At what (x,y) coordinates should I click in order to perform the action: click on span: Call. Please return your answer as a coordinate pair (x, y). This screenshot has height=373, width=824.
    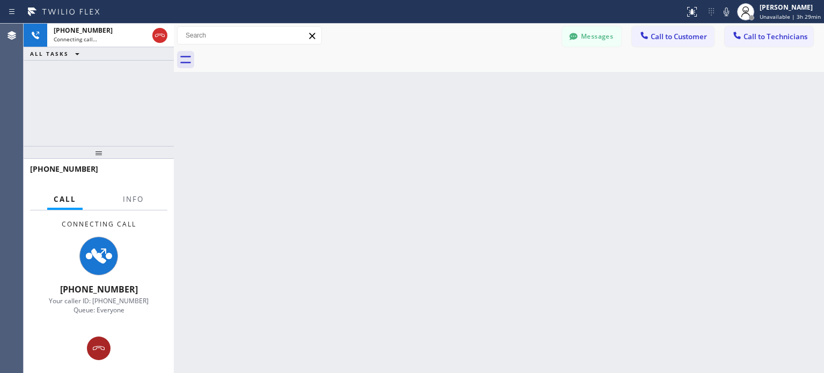
    Looking at the image, I should click on (65, 199).